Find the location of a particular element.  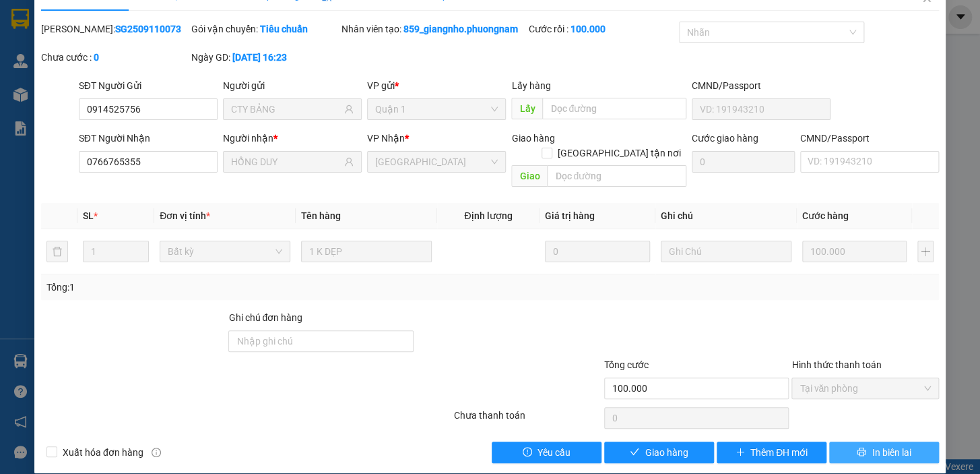

span: Thêm ĐH mới is located at coordinates (778, 452).